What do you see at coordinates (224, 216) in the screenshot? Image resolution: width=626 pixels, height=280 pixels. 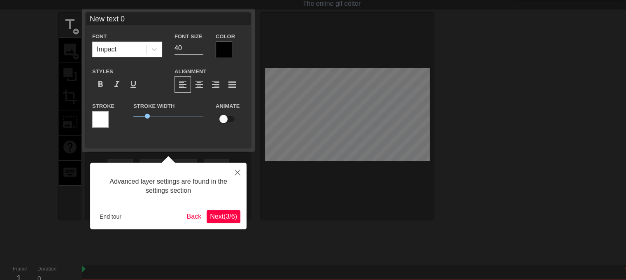 I see `span: Next ( 3 / 6 )` at bounding box center [224, 216].